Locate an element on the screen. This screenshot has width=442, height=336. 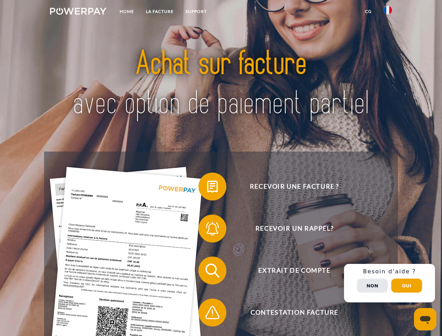
button: Oui is located at coordinates (407, 286).